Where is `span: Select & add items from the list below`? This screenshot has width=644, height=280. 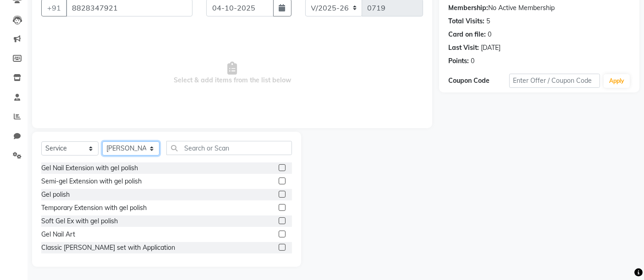 span: Select & add items from the list below is located at coordinates (232, 73).